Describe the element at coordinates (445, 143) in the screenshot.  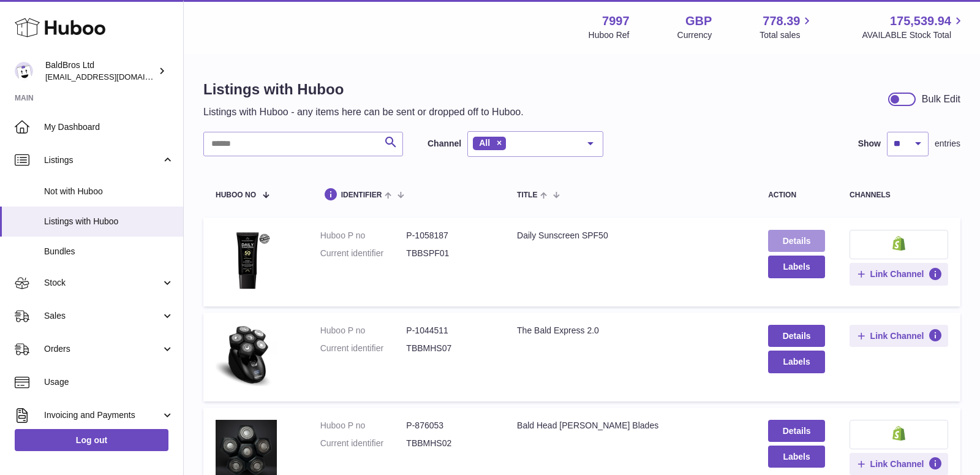
I see `label: Channel` at that location.